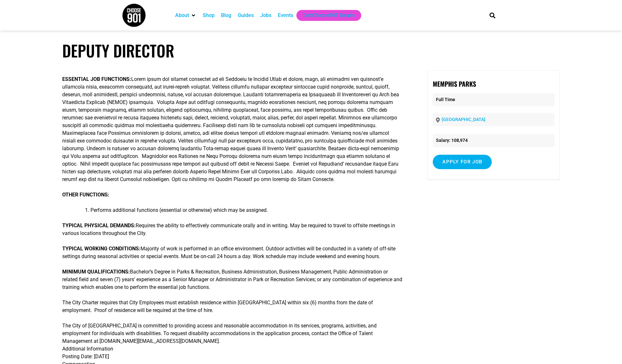  Describe the element at coordinates (102, 248) in the screenshot. I see `strong: TYPICAL WORKING CONDITIONS:` at that location.